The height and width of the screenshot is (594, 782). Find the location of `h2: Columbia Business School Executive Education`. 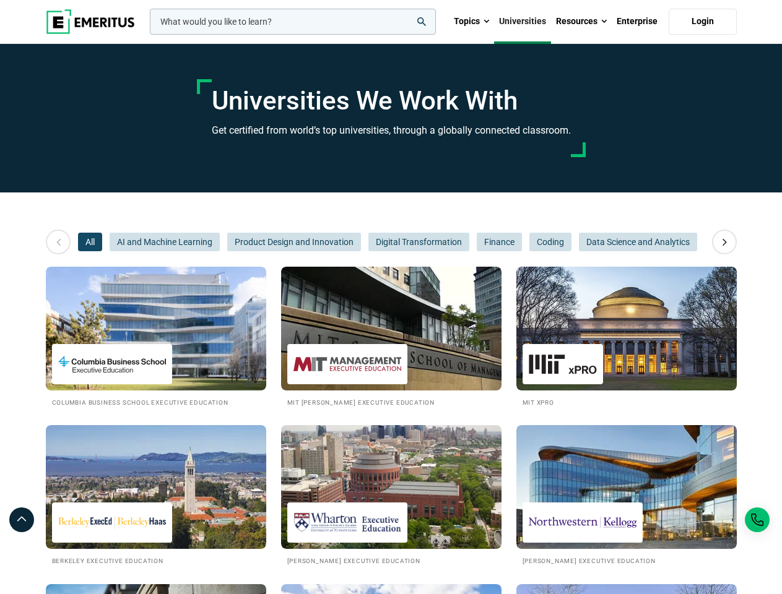

h2: Columbia Business School Executive Education is located at coordinates (156, 402).